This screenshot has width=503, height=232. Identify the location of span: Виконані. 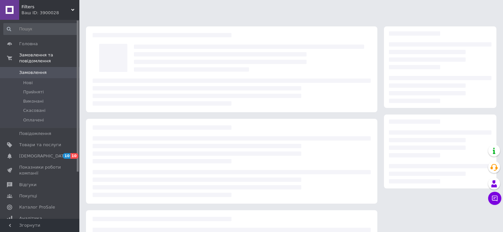
(33, 101).